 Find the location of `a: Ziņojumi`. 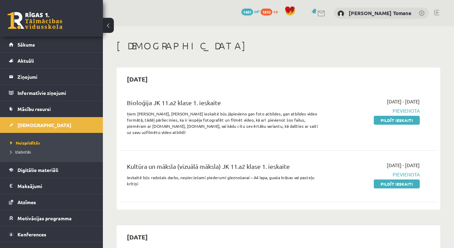

a: Ziņojumi is located at coordinates (51, 77).